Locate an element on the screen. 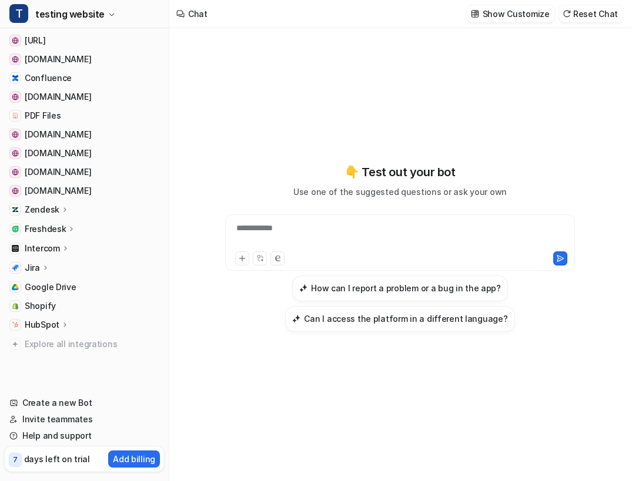 This screenshot has width=632, height=481. img: explore all integrations is located at coordinates (15, 344).